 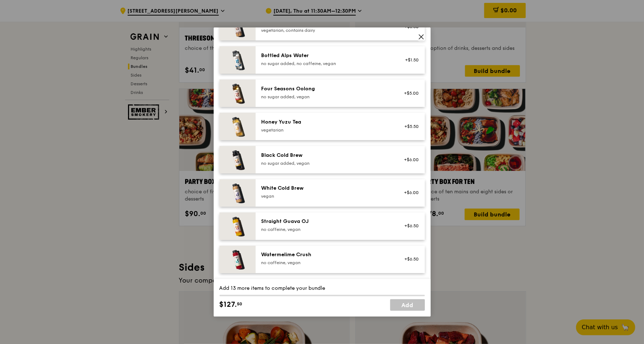 I want to click on div: Bottled Alps Water, so click(x=326, y=56).